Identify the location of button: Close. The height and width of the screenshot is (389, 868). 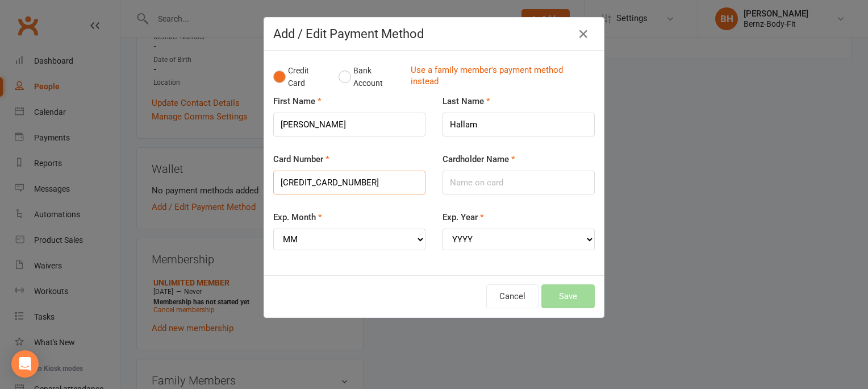
(583, 34).